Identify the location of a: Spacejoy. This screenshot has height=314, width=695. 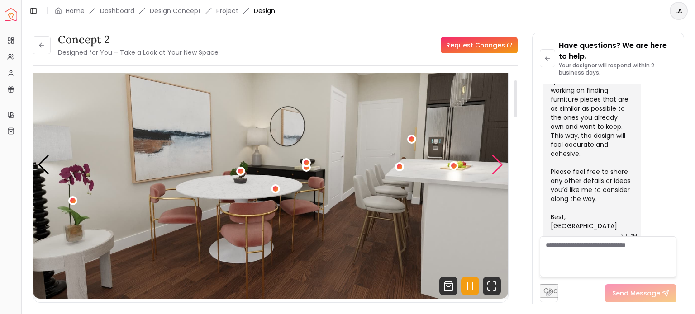
(11, 14).